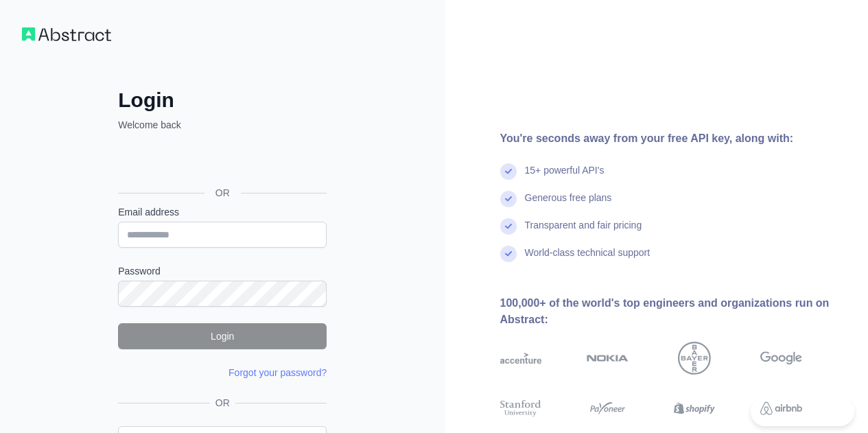 This screenshot has width=868, height=433. Describe the element at coordinates (222, 100) in the screenshot. I see `h2: Login` at that location.